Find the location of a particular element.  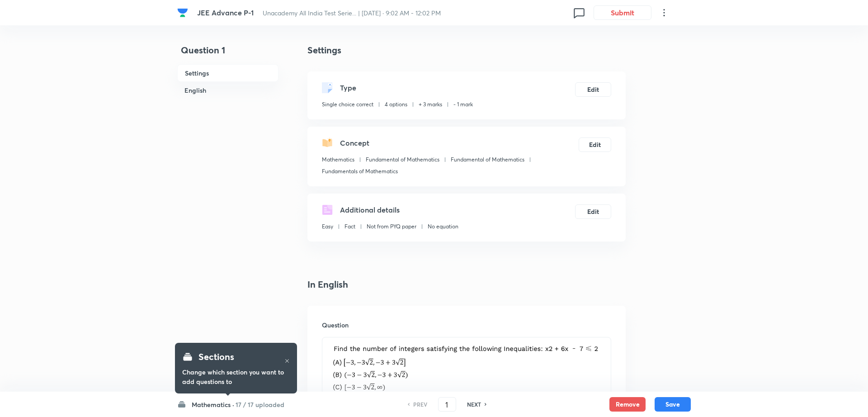

h6: NEXT is located at coordinates (474, 405).